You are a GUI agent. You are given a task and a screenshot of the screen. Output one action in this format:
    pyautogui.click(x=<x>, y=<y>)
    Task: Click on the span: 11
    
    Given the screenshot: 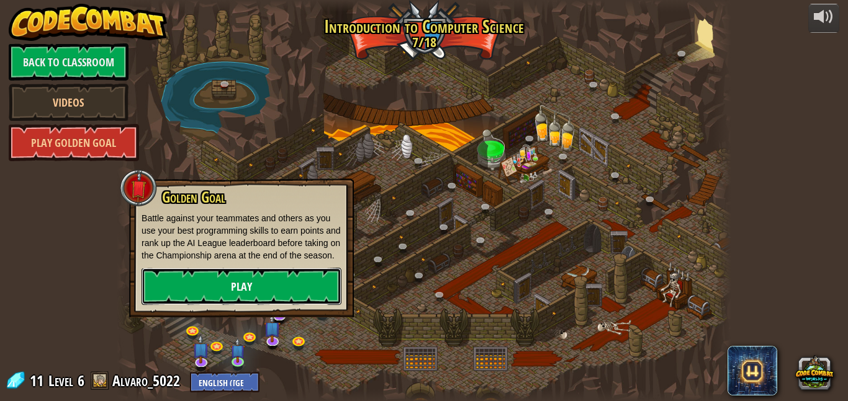 What is the action you would take?
    pyautogui.click(x=38, y=381)
    